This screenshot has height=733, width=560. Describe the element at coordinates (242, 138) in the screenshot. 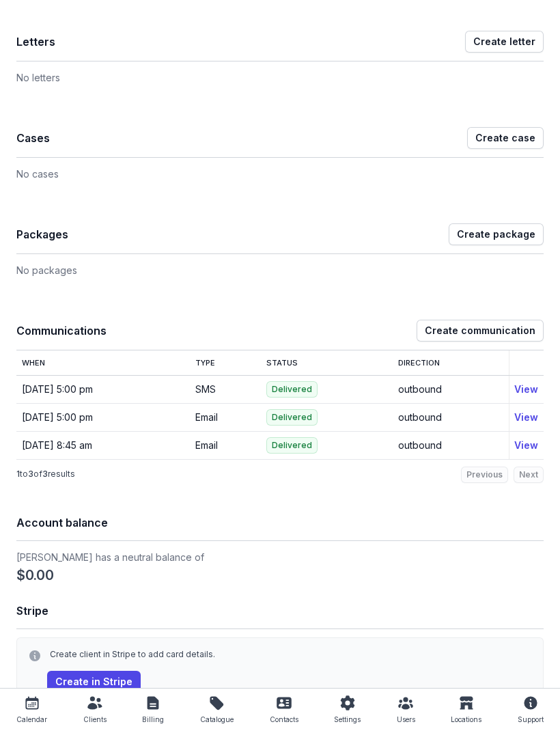

I see `h1: Cases` at that location.